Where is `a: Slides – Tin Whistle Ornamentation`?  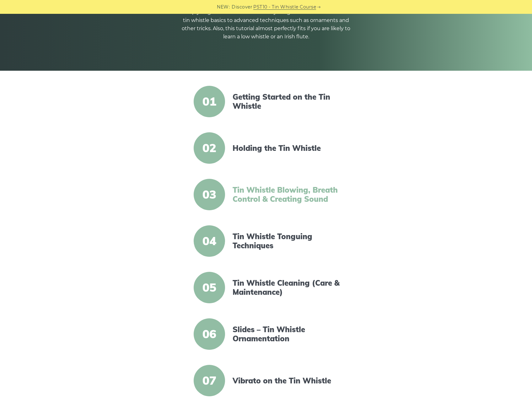
a: Slides – Tin Whistle Ornamentation is located at coordinates (287, 334).